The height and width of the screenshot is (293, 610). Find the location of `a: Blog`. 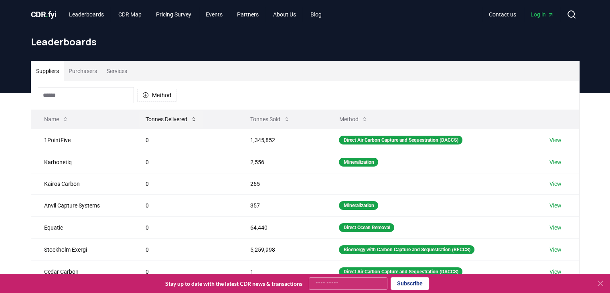

a: Blog is located at coordinates (316, 14).